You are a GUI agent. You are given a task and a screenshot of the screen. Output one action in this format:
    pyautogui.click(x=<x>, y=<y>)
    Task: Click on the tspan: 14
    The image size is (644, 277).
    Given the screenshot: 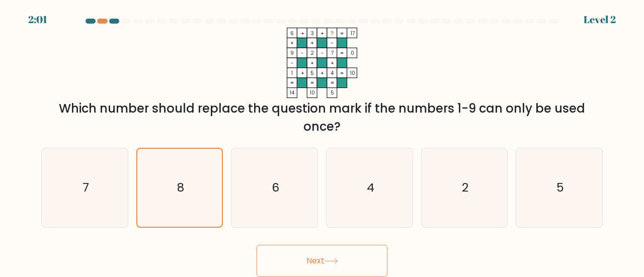 What is the action you would take?
    pyautogui.click(x=292, y=93)
    